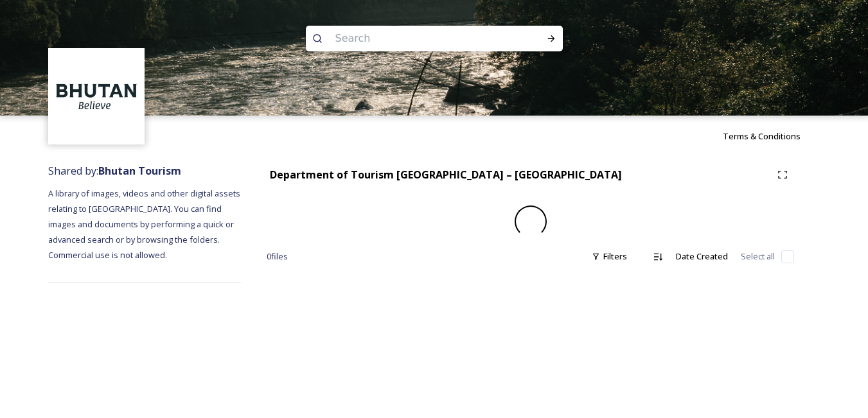 This screenshot has width=868, height=418. I want to click on span: Terms & Conditions, so click(761, 136).